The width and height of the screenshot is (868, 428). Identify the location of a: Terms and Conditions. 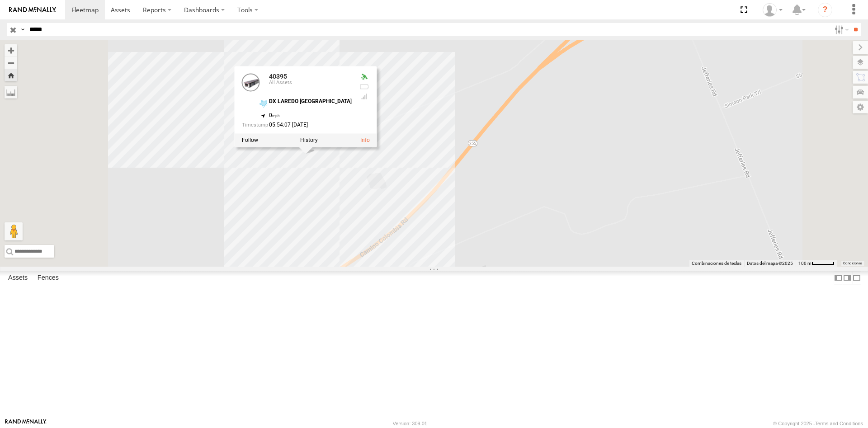
(838, 424).